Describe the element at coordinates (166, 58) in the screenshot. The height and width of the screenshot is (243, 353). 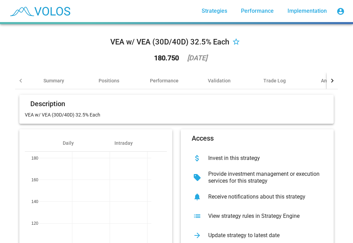
I see `div: 180.750` at that location.